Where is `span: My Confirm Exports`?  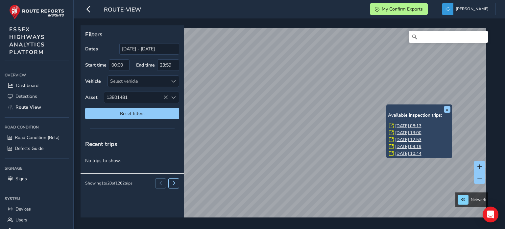
span: My Confirm Exports is located at coordinates (402, 9).